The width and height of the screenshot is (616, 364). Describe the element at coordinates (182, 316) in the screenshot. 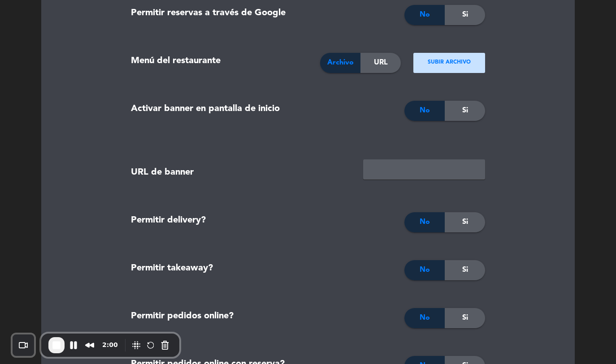

I see `label: Permitir pedidos online?` at that location.